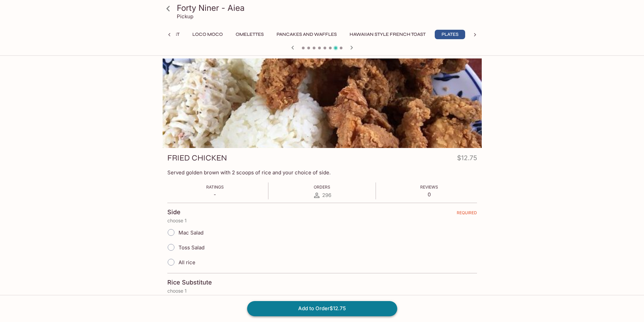 This screenshot has height=322, width=644. What do you see at coordinates (197, 158) in the screenshot?
I see `h3: FRIED CHICKEN` at bounding box center [197, 158].